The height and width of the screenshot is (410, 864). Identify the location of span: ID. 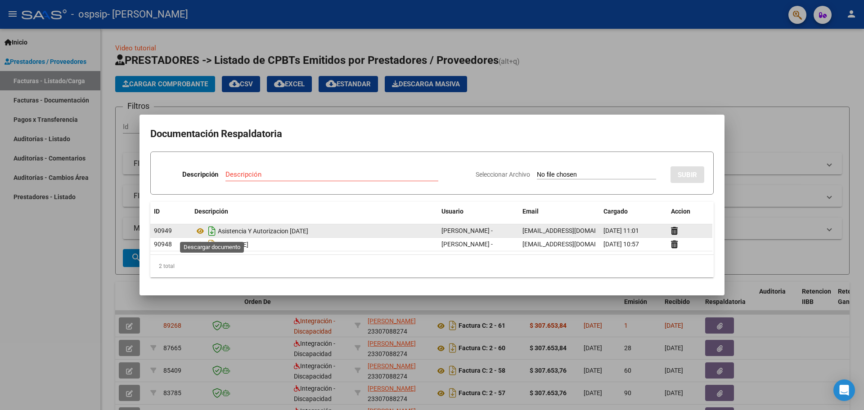
(157, 211).